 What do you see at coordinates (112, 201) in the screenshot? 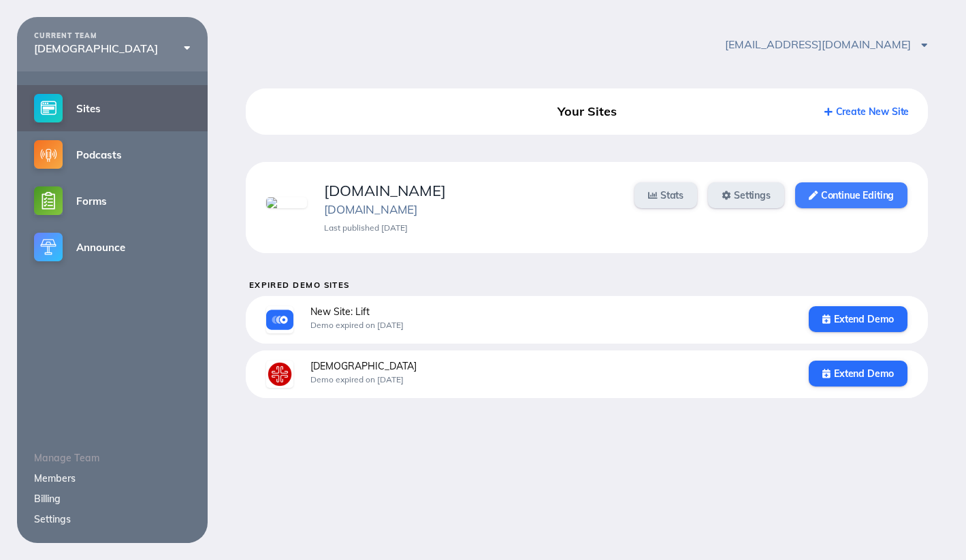
I see `a: Forms` at bounding box center [112, 201].